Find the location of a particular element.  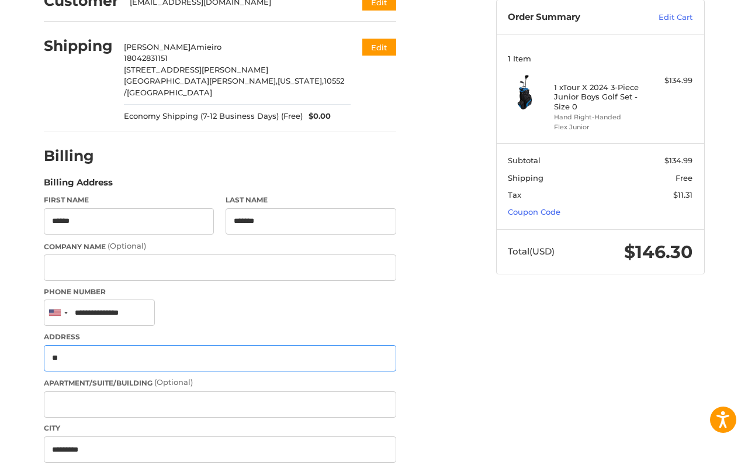

label: Apartment/Suite/Building is located at coordinates (220, 382).